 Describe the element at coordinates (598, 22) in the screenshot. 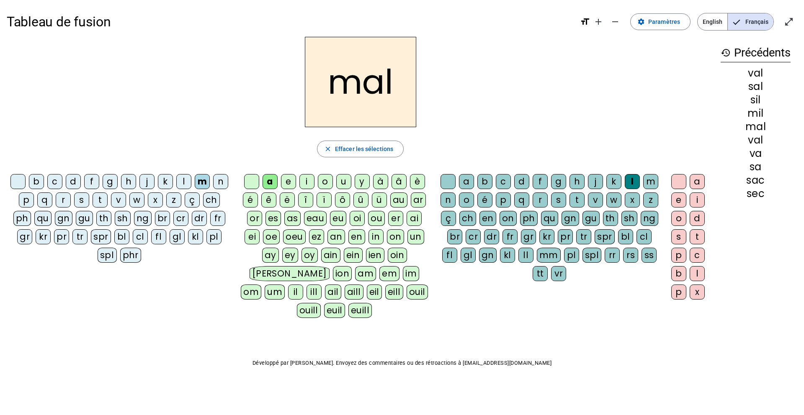

I see `mat-icon: add` at that location.